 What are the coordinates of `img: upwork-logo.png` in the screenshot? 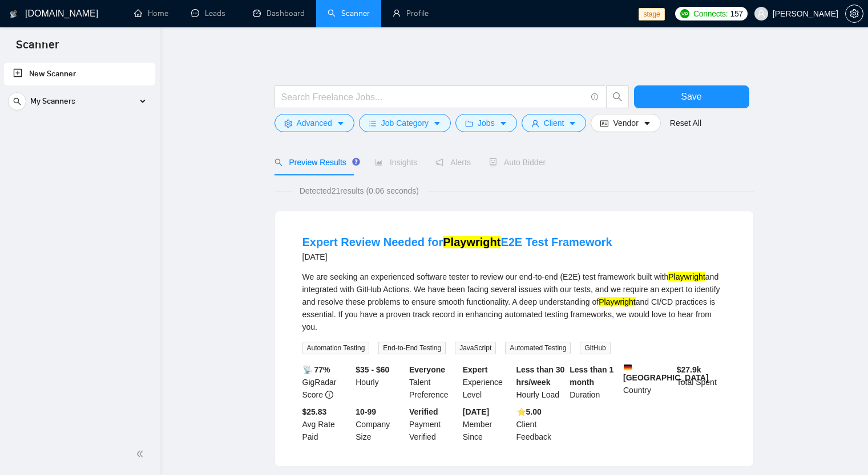 It's located at (684, 13).